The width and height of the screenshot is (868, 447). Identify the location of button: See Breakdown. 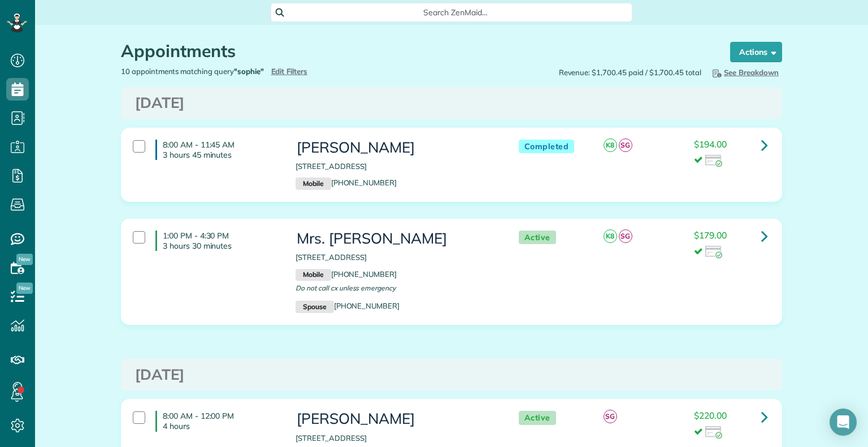
(745, 72).